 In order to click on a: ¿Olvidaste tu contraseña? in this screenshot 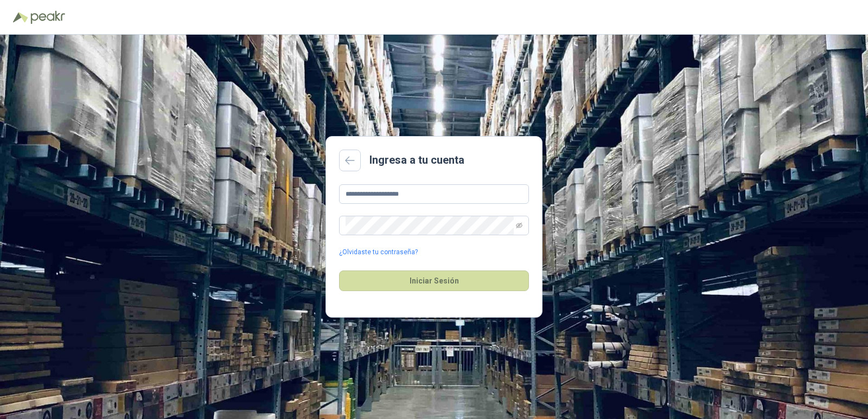, I will do `click(378, 252)`.